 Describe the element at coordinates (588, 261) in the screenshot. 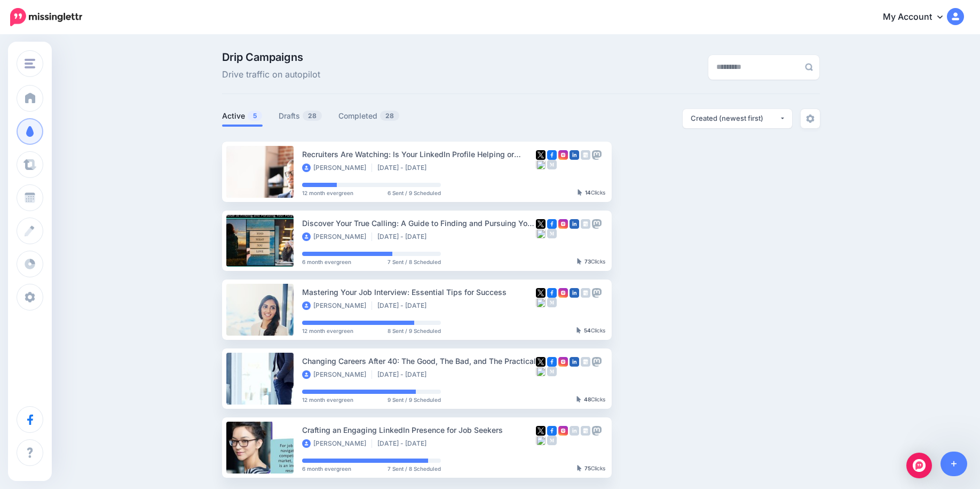

I see `b: 73` at that location.